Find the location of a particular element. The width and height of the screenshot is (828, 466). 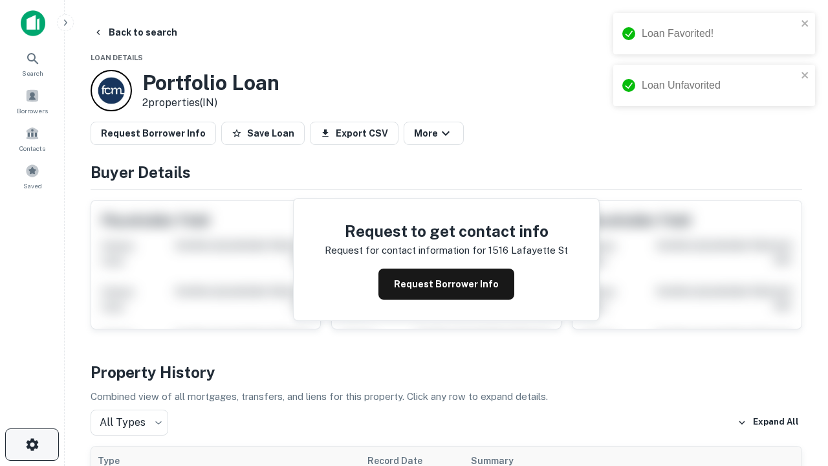

button: Back to search is located at coordinates (135, 32).